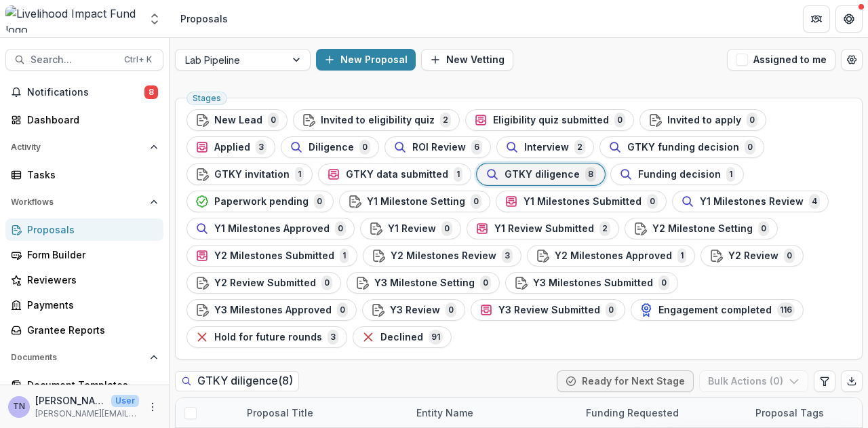 The height and width of the screenshot is (428, 868). Describe the element at coordinates (90, 279) in the screenshot. I see `div: Reviewers` at that location.